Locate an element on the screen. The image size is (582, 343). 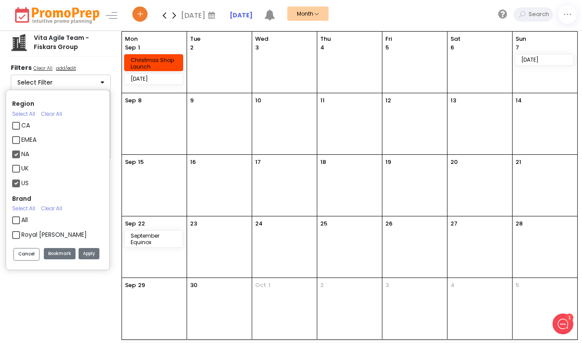
span: Fri is located at coordinates (414, 39).